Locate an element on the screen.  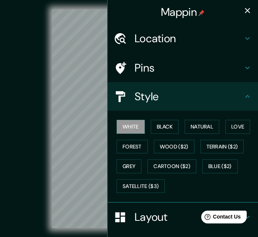
div: Location is located at coordinates (183, 38).